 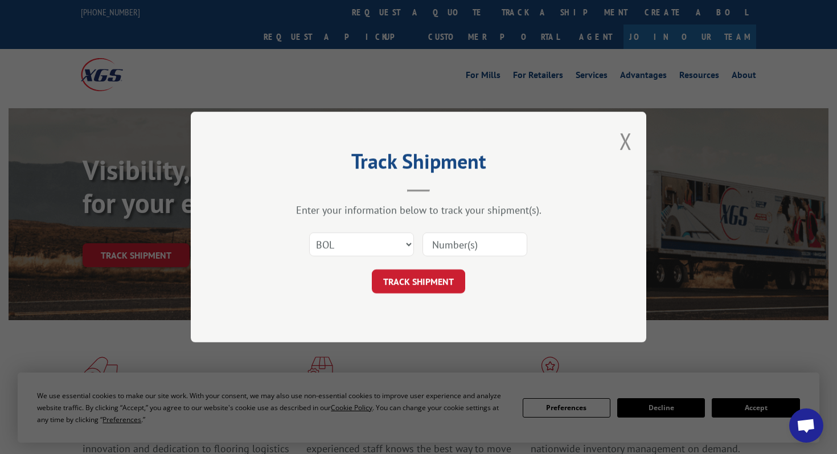 I want to click on button: Close modal, so click(x=626, y=141).